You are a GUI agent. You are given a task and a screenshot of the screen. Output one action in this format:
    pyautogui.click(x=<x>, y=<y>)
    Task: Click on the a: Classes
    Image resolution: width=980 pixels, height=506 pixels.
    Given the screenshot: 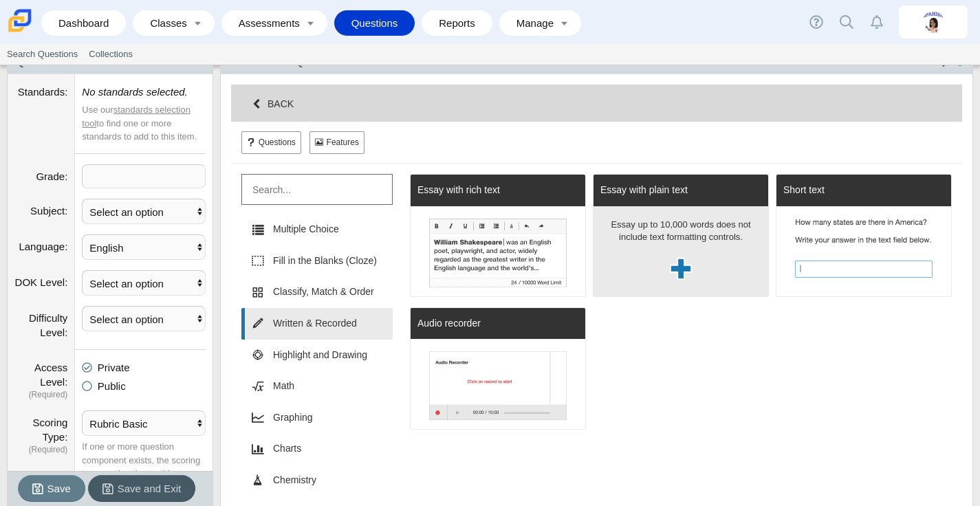 What is the action you would take?
    pyautogui.click(x=164, y=23)
    